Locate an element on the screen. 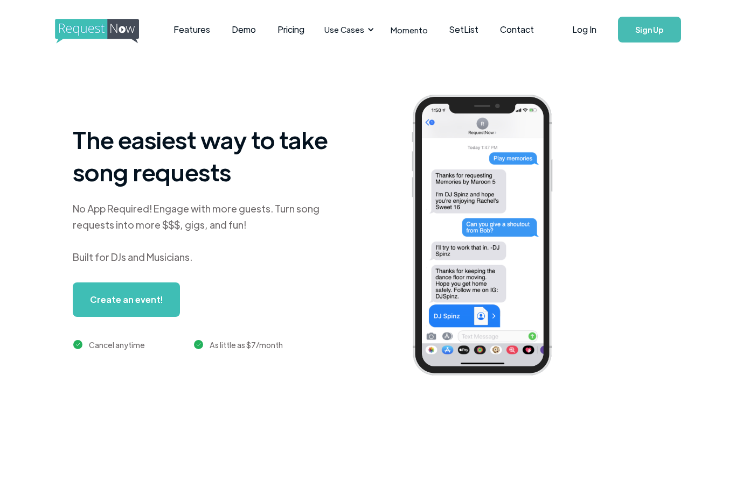 Image resolution: width=736 pixels, height=482 pixels. a: Features is located at coordinates (192, 30).